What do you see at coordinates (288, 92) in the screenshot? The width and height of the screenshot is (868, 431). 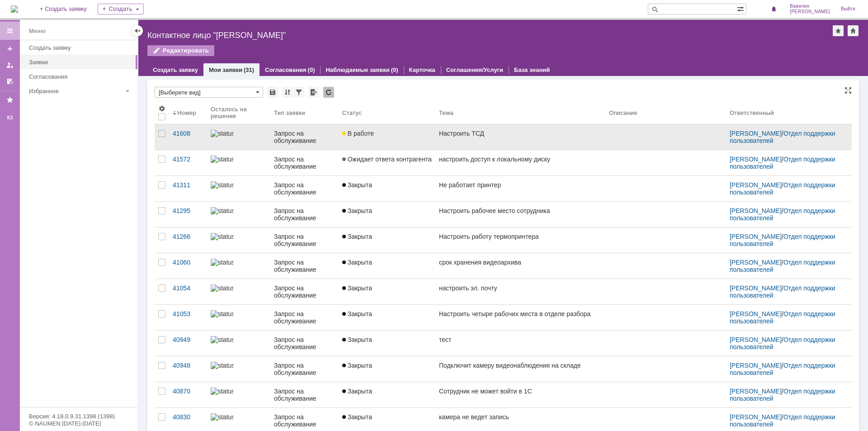 I see `div: Сортировка...` at bounding box center [288, 92].